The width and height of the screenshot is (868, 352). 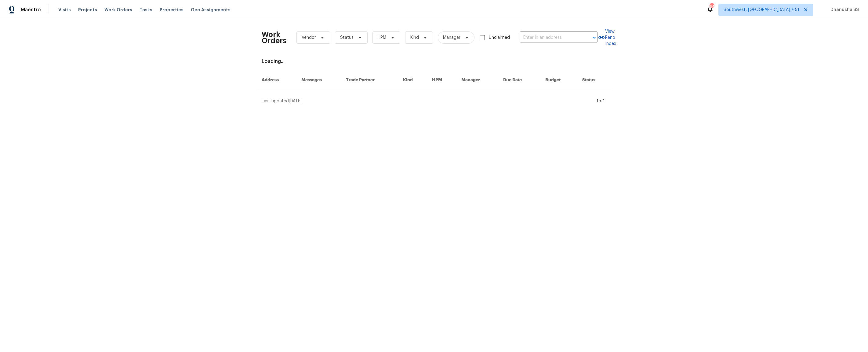 I want to click on span: Properties, so click(x=172, y=10).